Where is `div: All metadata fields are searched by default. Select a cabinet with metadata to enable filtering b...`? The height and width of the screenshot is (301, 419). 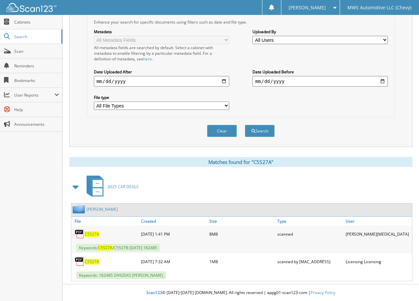
div: All metadata fields are searched by default. Select a cabinet with metadata to enable filtering b... is located at coordinates (162, 53).